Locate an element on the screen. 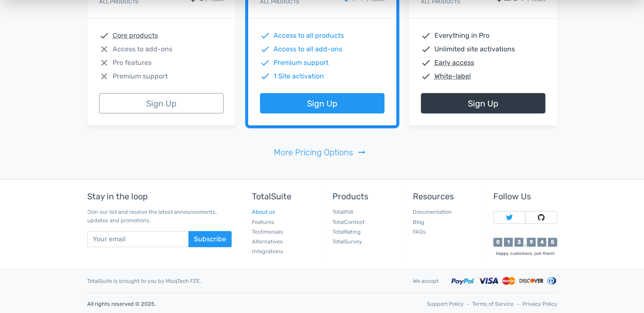 The width and height of the screenshot is (644, 313). a: Support Policy is located at coordinates (445, 304).